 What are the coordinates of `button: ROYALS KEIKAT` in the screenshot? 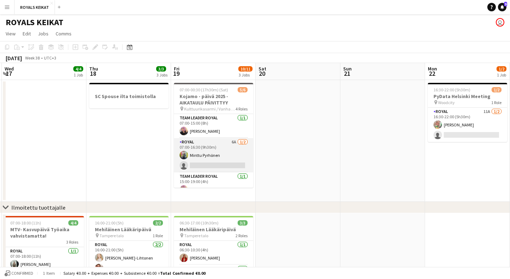 It's located at (35, 7).